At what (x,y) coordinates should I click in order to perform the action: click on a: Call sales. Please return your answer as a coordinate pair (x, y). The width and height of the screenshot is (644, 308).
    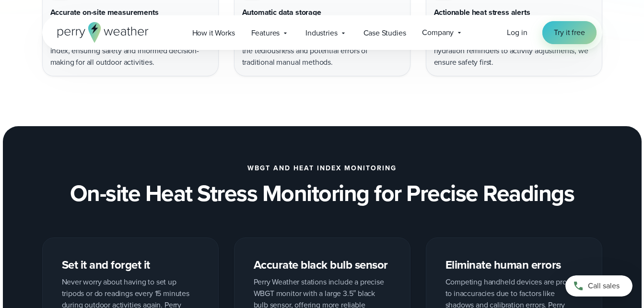
    Looking at the image, I should click on (599, 286).